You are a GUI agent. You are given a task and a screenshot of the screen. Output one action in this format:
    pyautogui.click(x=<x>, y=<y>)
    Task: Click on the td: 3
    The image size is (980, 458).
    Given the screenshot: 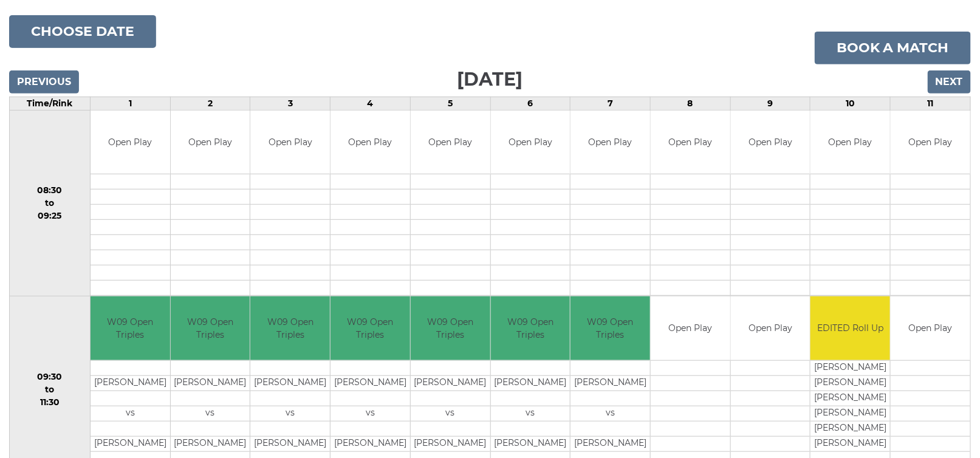 What is the action you would take?
    pyautogui.click(x=290, y=103)
    